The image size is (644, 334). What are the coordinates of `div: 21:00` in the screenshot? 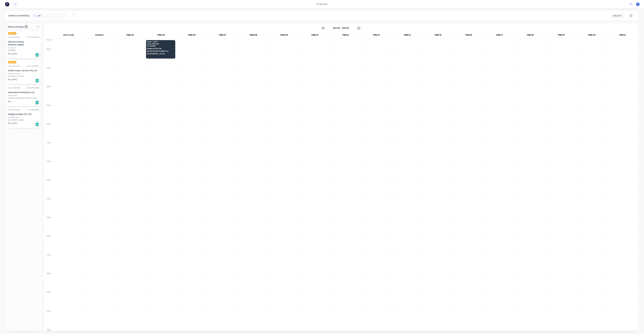 It's located at (49, 330).